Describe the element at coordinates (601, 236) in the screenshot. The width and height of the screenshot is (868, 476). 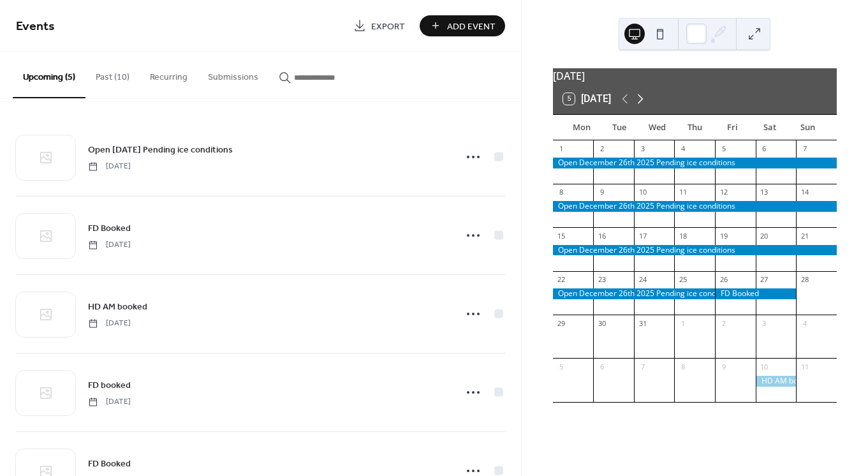
I see `div: 16` at that location.